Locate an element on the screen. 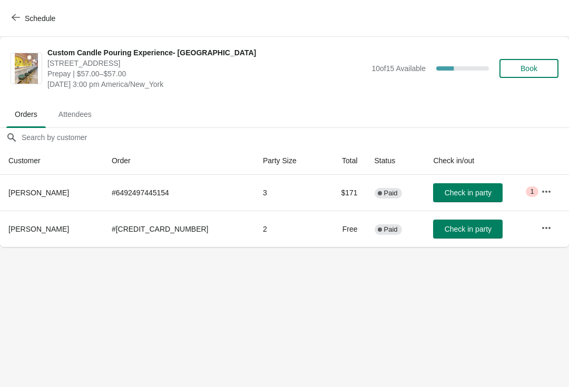 The image size is (569, 387). th: Party Size is located at coordinates (288, 161).